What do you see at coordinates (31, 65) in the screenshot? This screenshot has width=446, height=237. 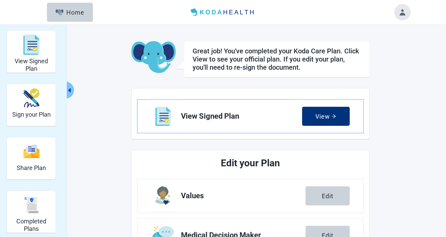 I see `h2: View Signed Plan` at bounding box center [31, 65].